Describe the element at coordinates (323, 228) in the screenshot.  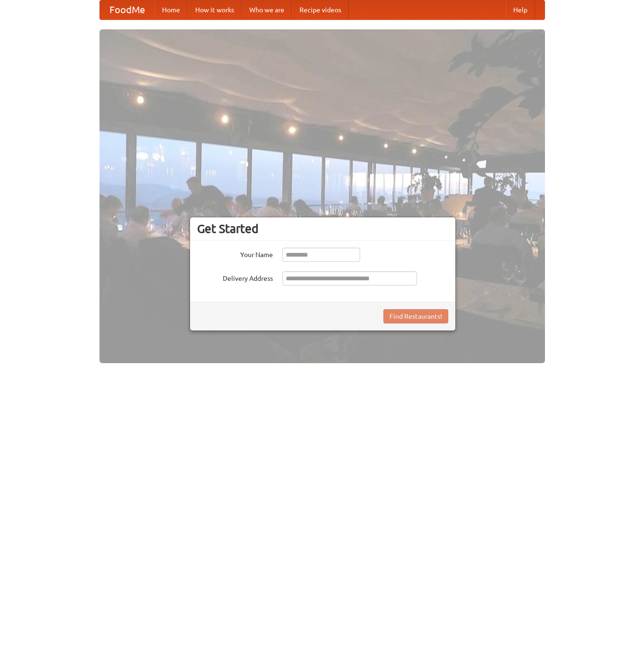
I see `h3: Get Started` at that location.